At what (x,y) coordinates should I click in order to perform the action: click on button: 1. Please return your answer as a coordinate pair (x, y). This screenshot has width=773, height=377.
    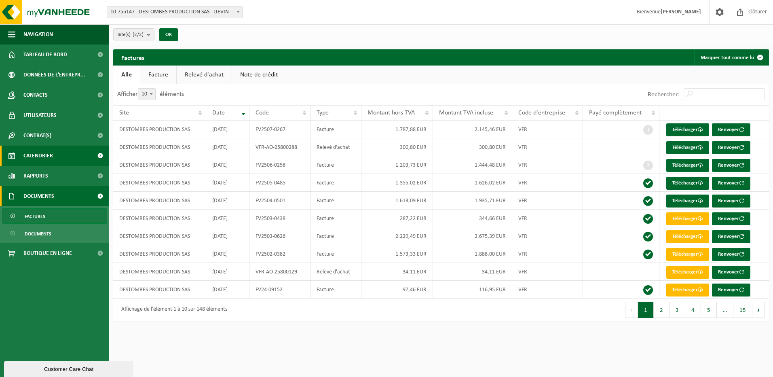
    Looking at the image, I should click on (646, 310).